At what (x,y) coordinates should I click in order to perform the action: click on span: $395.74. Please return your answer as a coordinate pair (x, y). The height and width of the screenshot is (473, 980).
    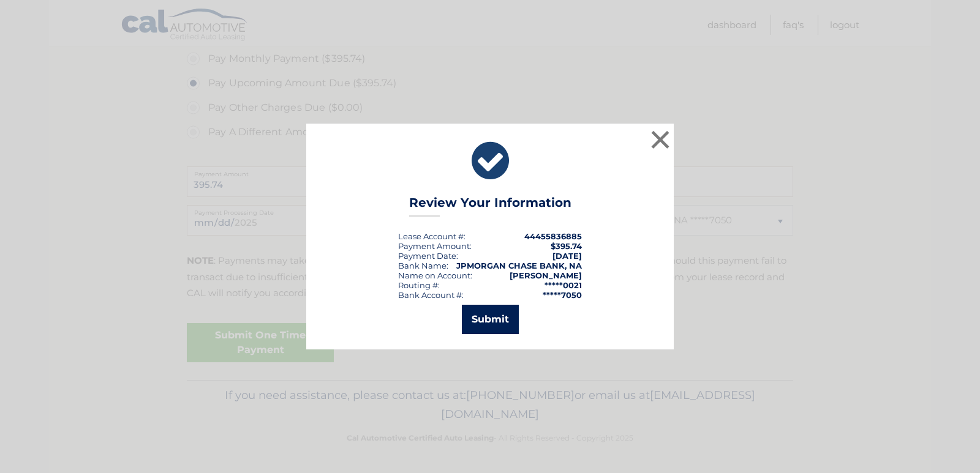
    Looking at the image, I should click on (566, 246).